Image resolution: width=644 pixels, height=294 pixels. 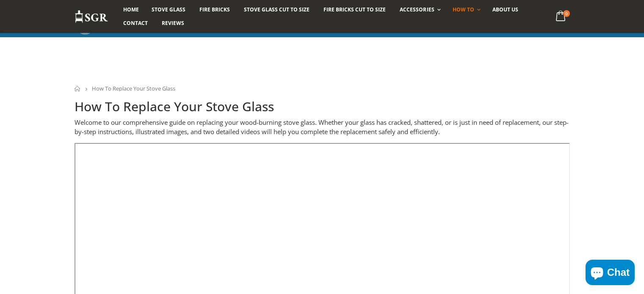 I want to click on span: About us, so click(x=505, y=9).